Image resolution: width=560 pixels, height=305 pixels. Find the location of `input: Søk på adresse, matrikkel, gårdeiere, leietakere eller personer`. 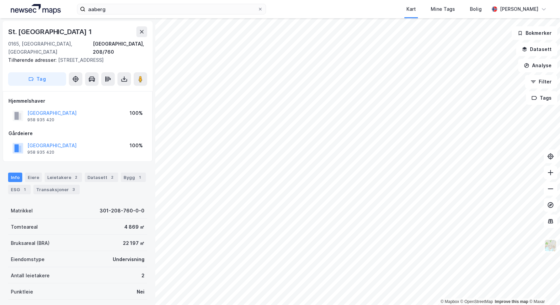

input: Søk på adresse, matrikkel, gårdeiere, leietakere eller personer is located at coordinates (171, 9).